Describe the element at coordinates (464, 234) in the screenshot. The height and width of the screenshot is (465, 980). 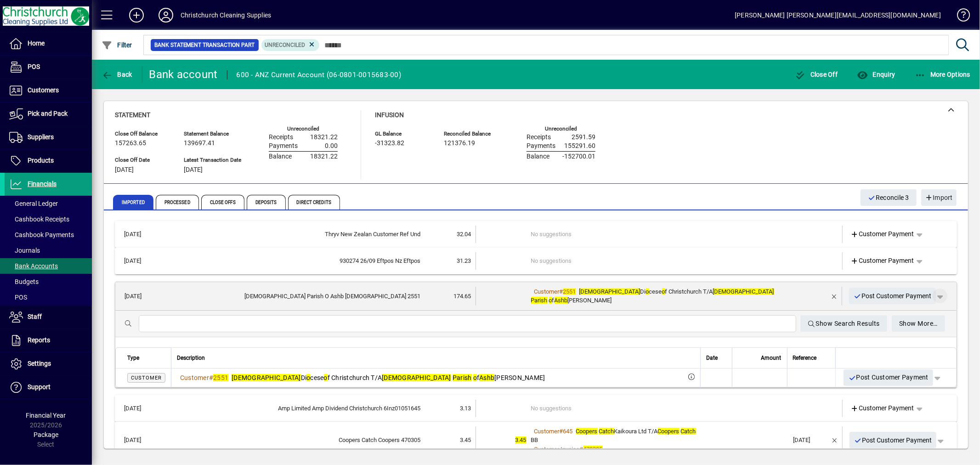
I see `span: 32.04` at that location.